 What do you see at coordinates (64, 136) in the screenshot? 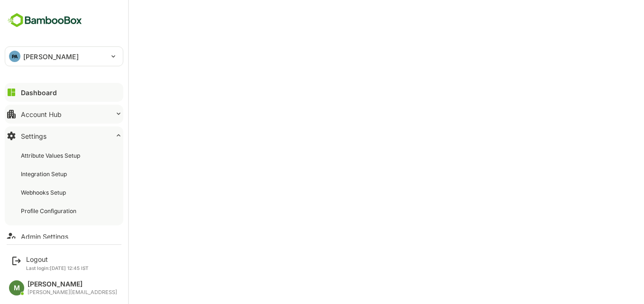
I see `button: Settings` at bounding box center [64, 136].